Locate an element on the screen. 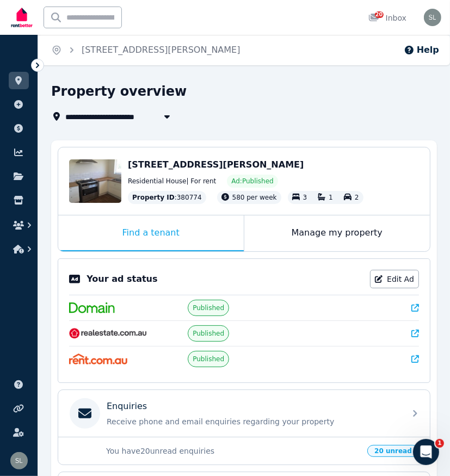  span: 20 is located at coordinates (379, 14).